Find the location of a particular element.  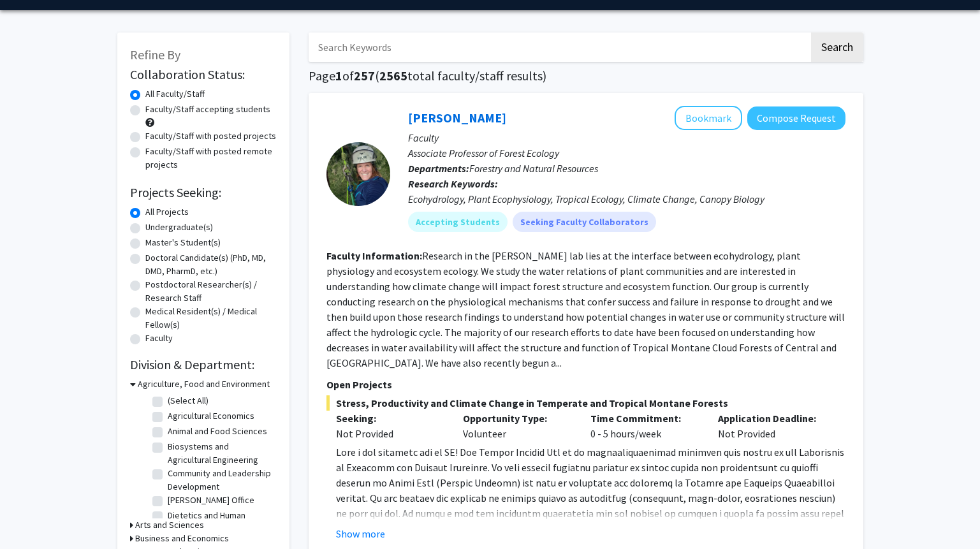

label: Undergraduate(s) is located at coordinates (179, 227).